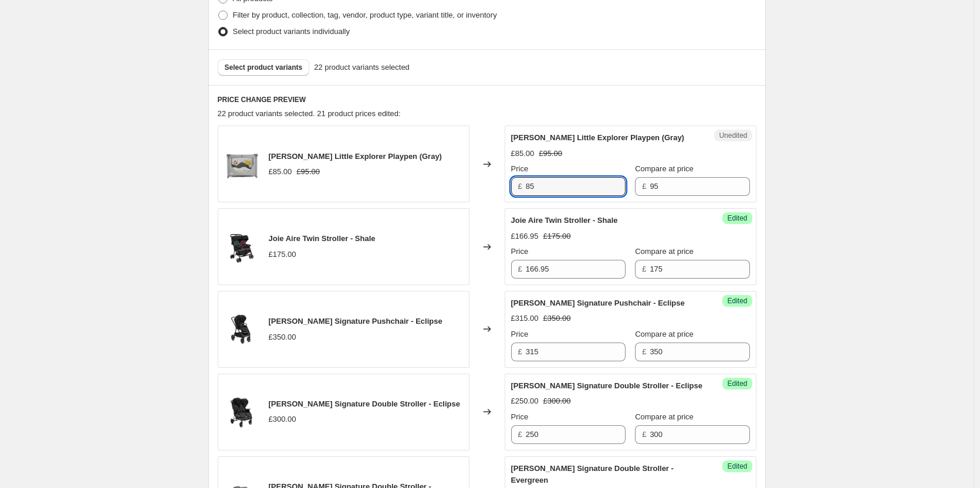 This screenshot has height=488, width=980. I want to click on div: £250.00, so click(525, 401).